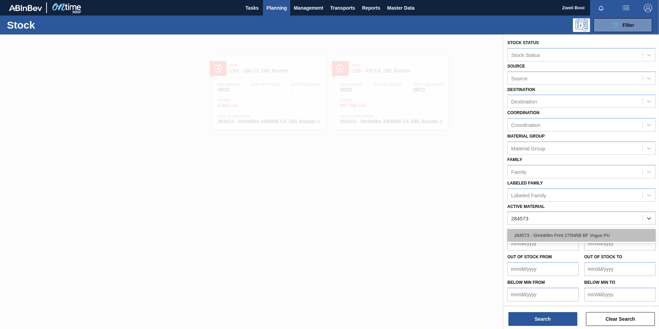 This screenshot has height=329, width=659. I want to click on label: Labeled Family, so click(525, 183).